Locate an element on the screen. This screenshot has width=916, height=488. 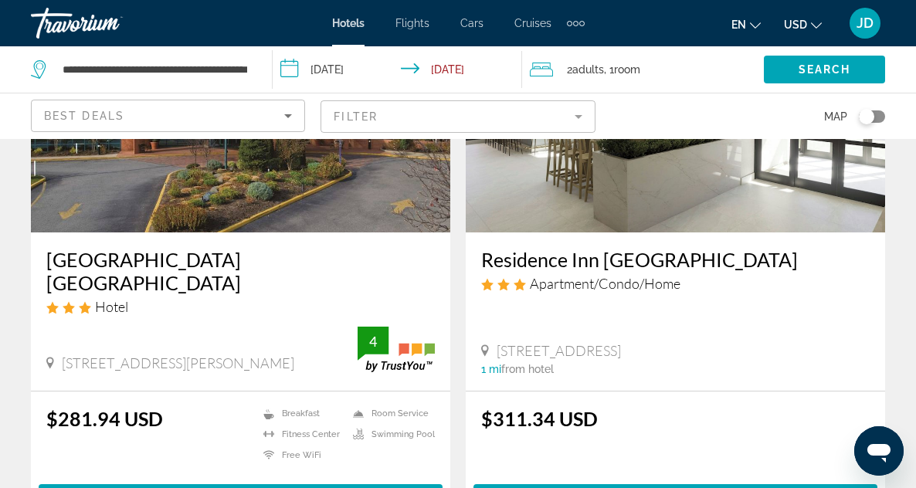
span: 1 mi is located at coordinates (491, 369).